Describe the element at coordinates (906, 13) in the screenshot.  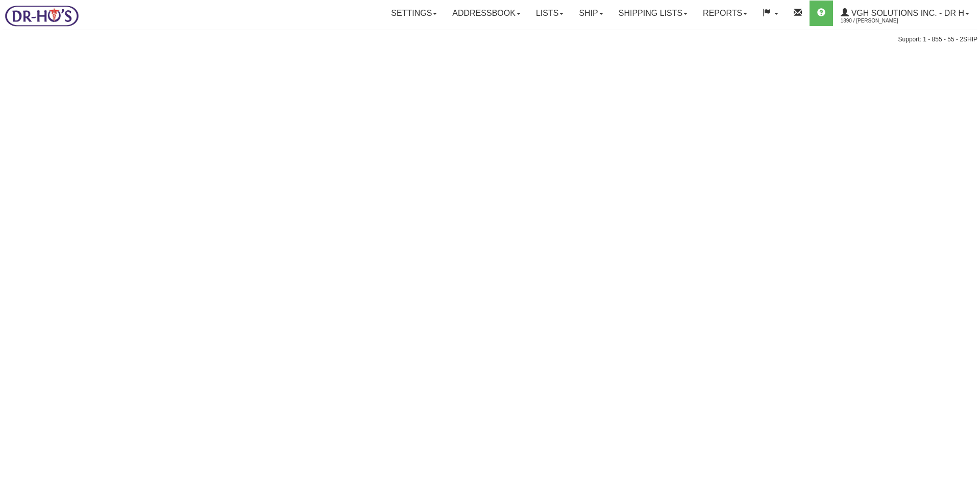
I see `span: VGH Solutions Inc. - Dr H` at that location.